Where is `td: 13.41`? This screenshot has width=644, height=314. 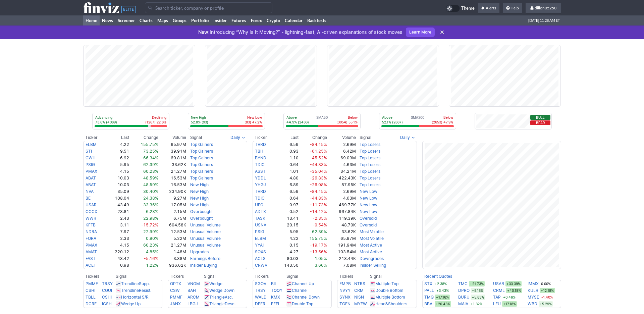 td: 13.41 is located at coordinates (287, 219).